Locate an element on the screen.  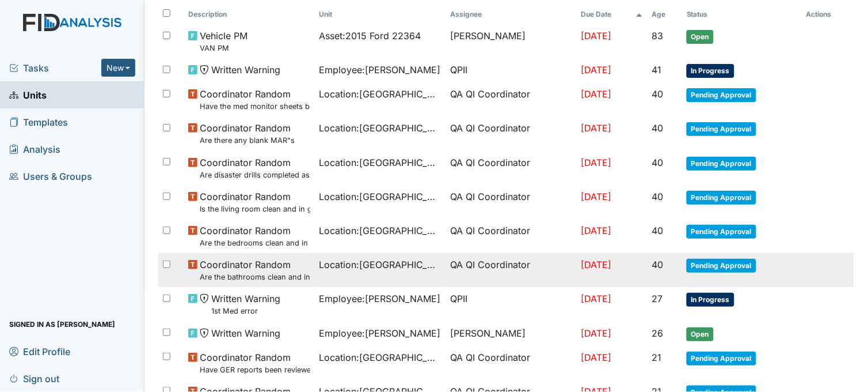
small: VAN PM is located at coordinates (224, 48).